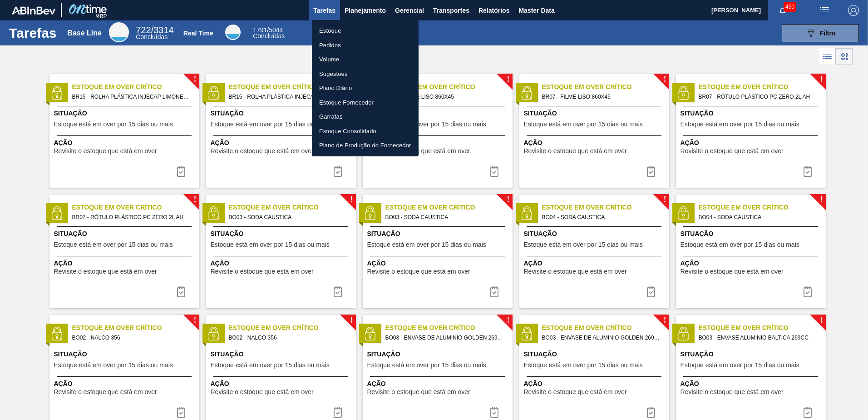  I want to click on a: Garrafas, so click(365, 117).